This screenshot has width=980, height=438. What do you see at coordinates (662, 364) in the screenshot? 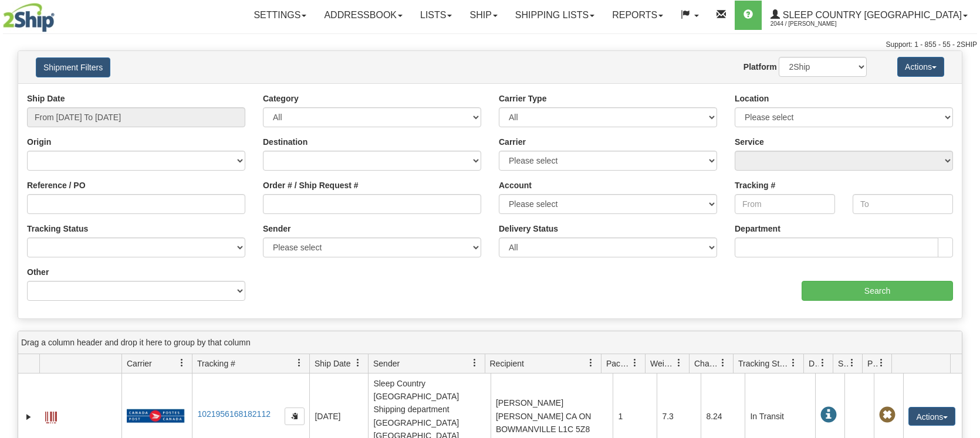
I see `span: Weight` at bounding box center [662, 364].